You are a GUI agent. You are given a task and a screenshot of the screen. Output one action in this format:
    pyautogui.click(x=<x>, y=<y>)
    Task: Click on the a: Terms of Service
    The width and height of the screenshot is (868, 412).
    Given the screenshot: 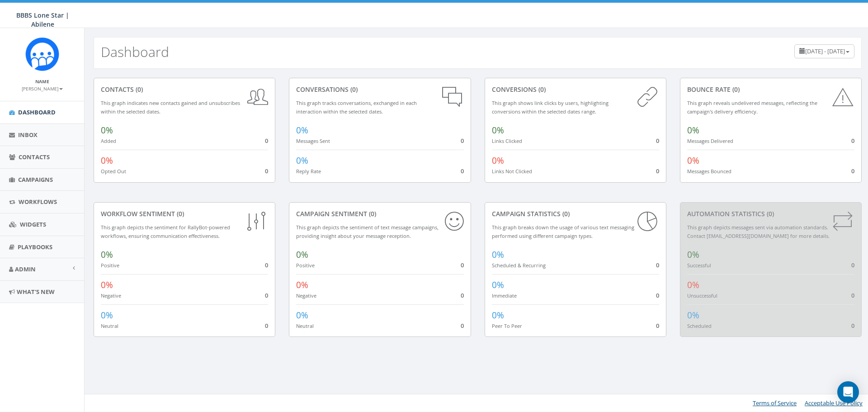 What is the action you would take?
    pyautogui.click(x=774, y=403)
    